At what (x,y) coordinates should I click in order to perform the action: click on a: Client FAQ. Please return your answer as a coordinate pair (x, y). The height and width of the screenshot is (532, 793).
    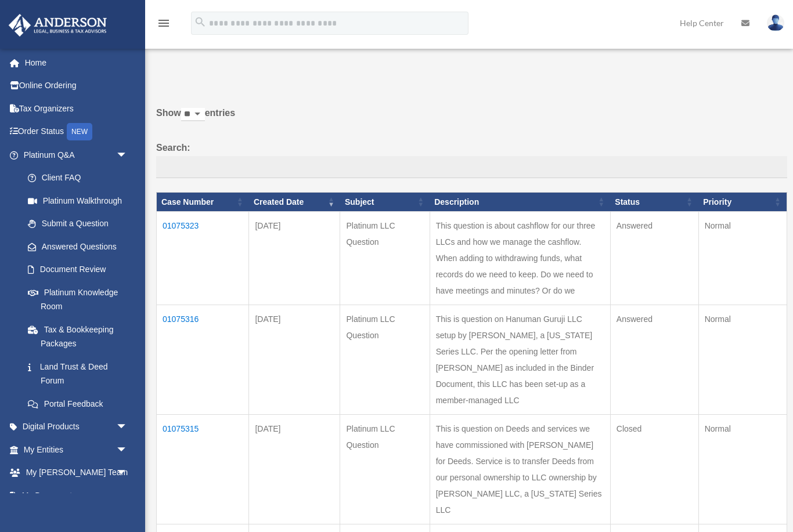
    Looking at the image, I should click on (78, 178).